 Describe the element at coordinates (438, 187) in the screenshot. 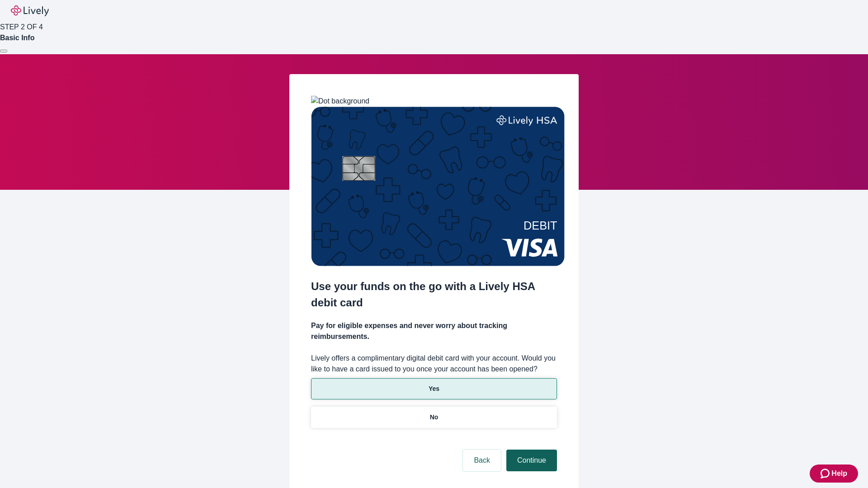

I see `img: Debit card` at that location.